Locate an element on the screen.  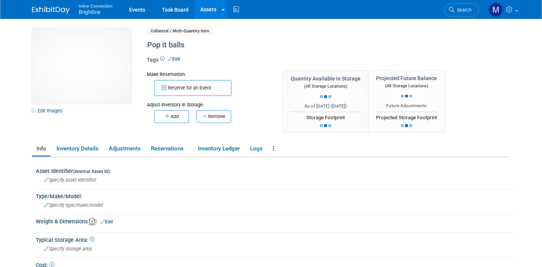
img: Mallissa Watts is located at coordinates (495, 10).